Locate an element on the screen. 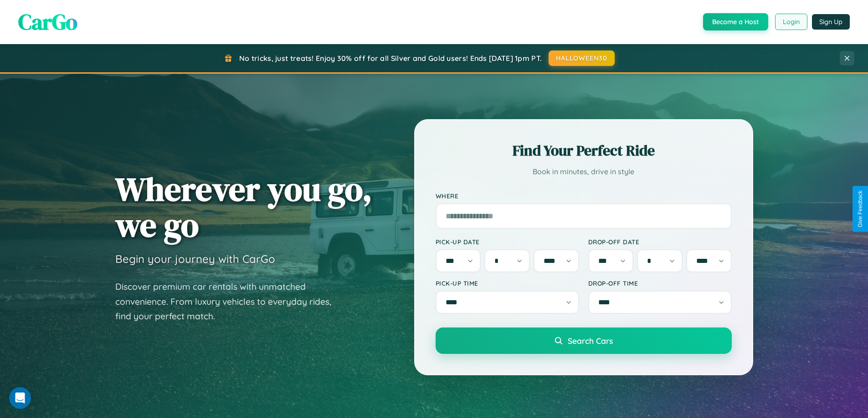 The width and height of the screenshot is (868, 418). span: Search Cars is located at coordinates (590, 341).